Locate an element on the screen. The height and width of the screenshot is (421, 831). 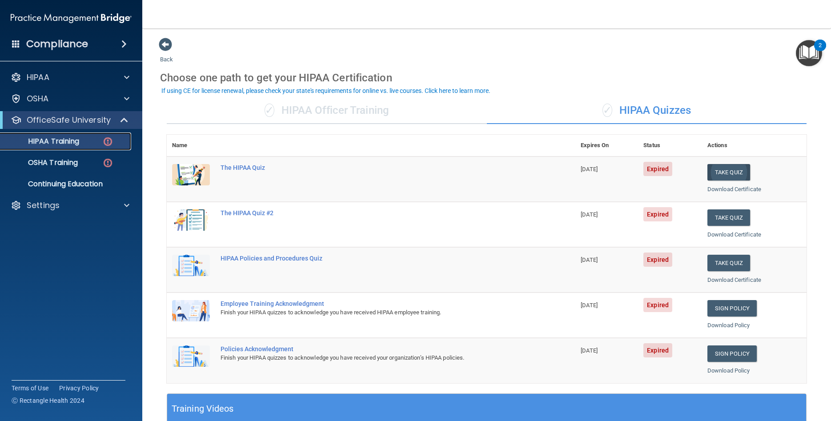
div: HIPAA Quizzes is located at coordinates (647, 111).